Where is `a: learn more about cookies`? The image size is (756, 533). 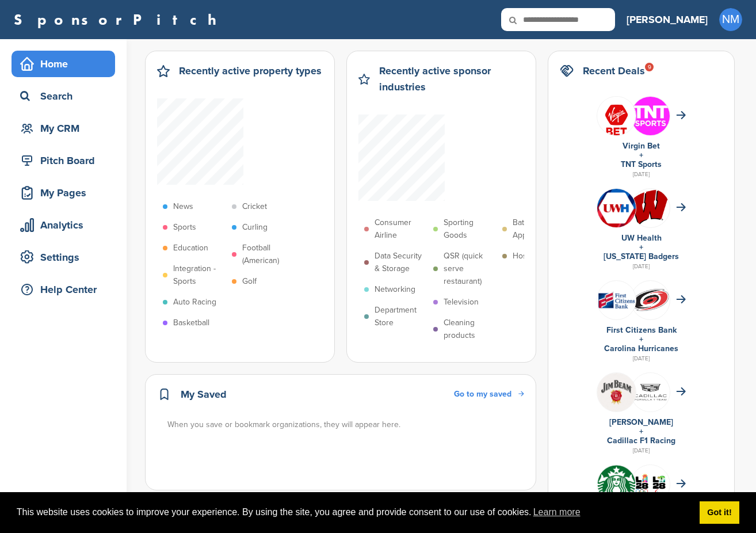 a: learn more about cookies is located at coordinates (557, 513).